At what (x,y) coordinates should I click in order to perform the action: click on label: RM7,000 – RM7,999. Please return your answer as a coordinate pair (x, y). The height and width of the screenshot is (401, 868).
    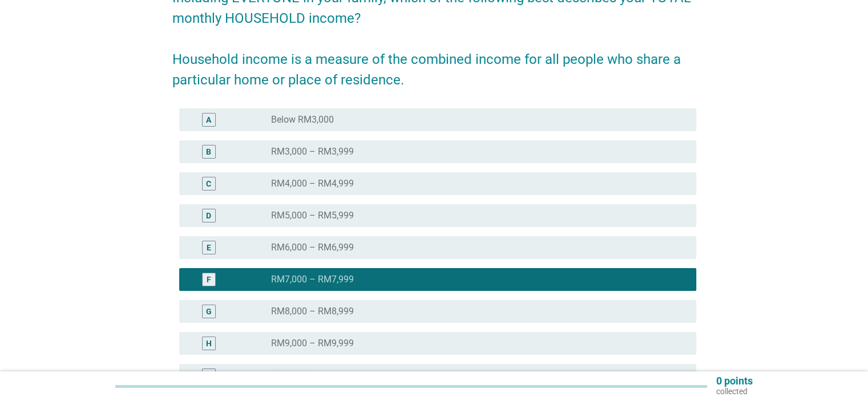
    Looking at the image, I should click on (312, 279).